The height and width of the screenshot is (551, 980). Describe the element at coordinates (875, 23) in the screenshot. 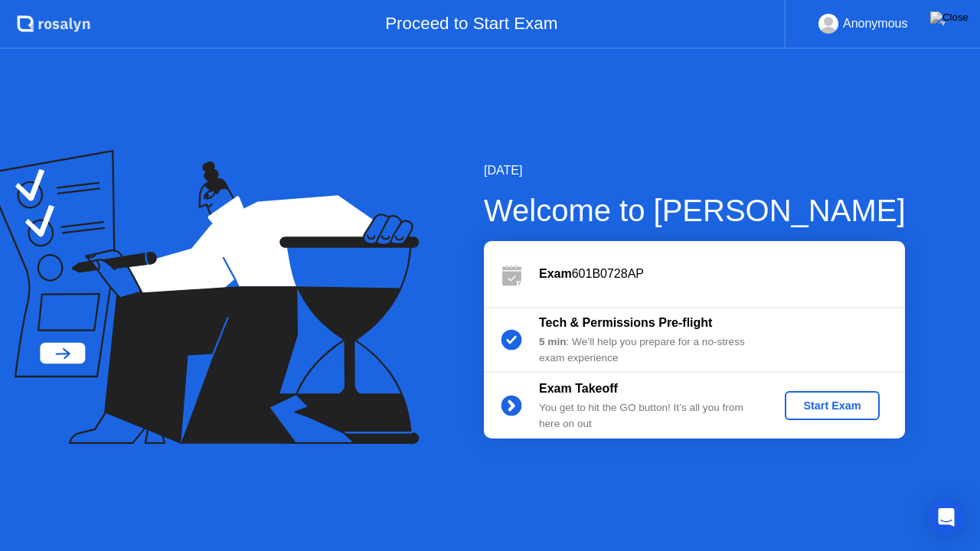

I see `div: Anonymous` at that location.